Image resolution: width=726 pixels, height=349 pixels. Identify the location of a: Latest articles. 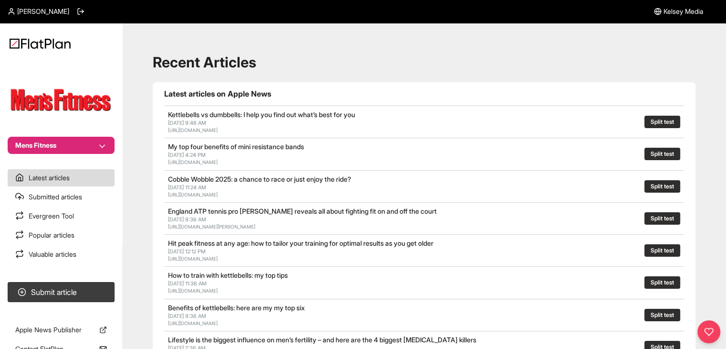
(61, 178).